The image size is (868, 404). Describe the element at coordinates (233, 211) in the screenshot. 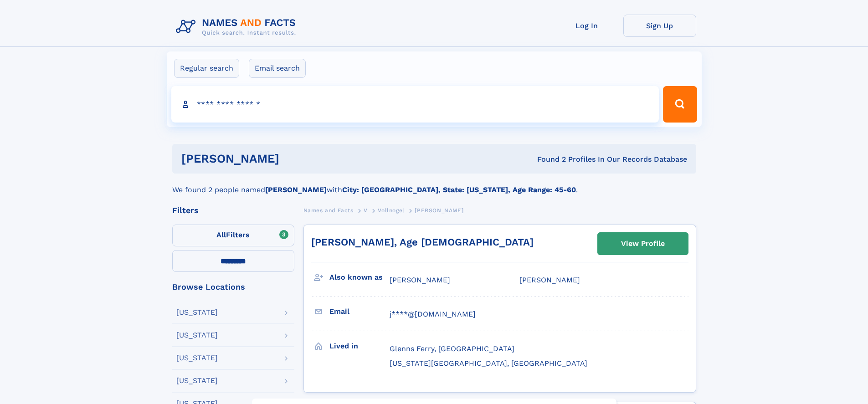

I see `div: Filters` at that location.